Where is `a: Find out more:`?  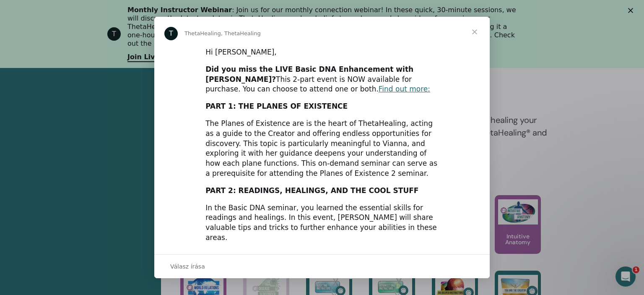
a: Find out more: is located at coordinates (404, 89).